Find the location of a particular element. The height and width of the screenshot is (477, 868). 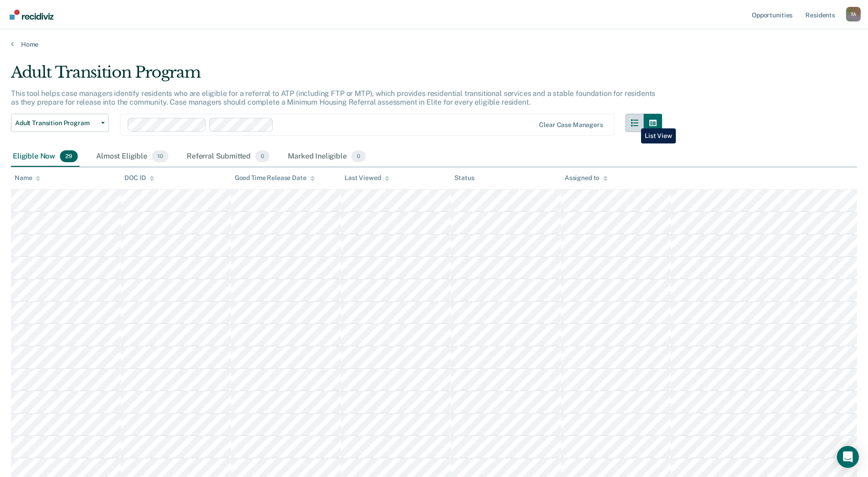

a: Home is located at coordinates (434, 44).